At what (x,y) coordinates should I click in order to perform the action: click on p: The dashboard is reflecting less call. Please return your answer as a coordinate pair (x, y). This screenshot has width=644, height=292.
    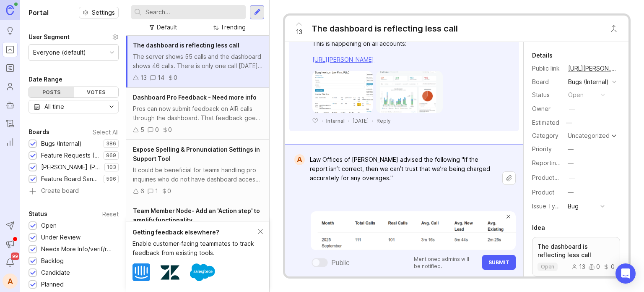
    Looking at the image, I should click on (576, 251).